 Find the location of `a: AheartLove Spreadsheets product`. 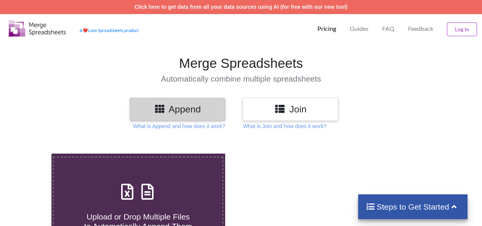

a: AheartLove Spreadsheets product is located at coordinates (109, 30).